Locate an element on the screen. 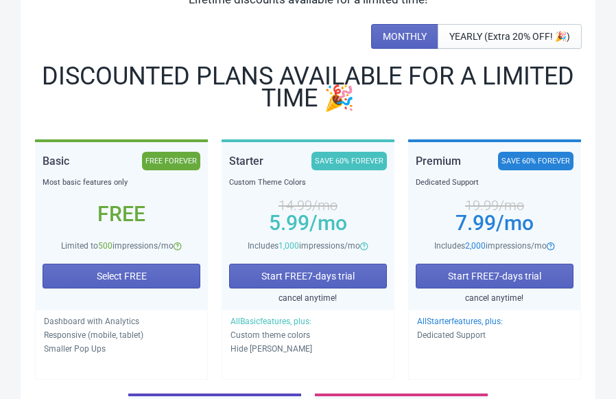 Image resolution: width=616 pixels, height=399 pixels. span: All Starter features, plus: is located at coordinates (460, 321).